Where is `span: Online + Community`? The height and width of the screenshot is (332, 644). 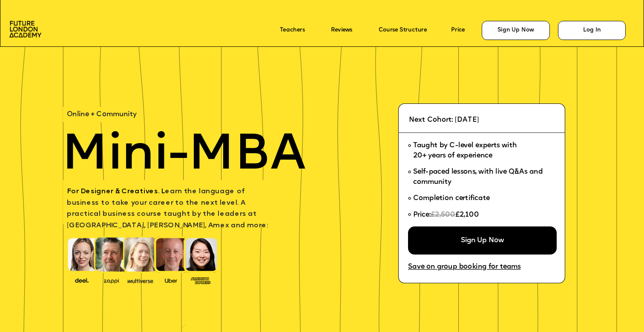 span: Online + Community is located at coordinates (102, 115).